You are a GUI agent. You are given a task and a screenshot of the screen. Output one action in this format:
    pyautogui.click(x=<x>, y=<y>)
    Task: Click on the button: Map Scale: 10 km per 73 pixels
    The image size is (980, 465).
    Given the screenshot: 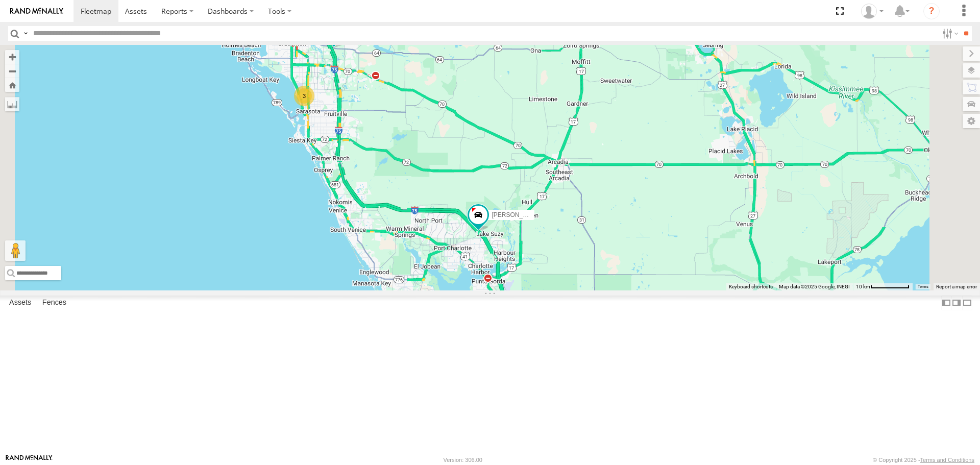 What is the action you would take?
    pyautogui.click(x=882, y=287)
    